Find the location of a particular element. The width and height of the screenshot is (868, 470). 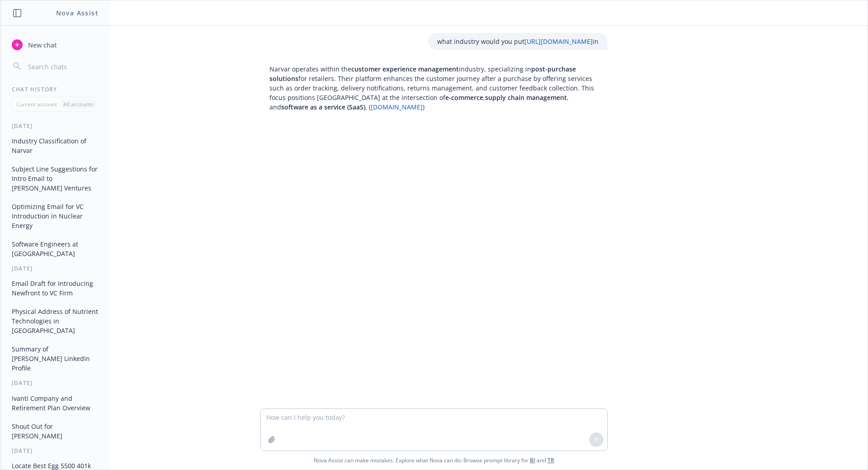

button: Email Draft for Introducing Newfront to VC Firm is located at coordinates (54, 288).